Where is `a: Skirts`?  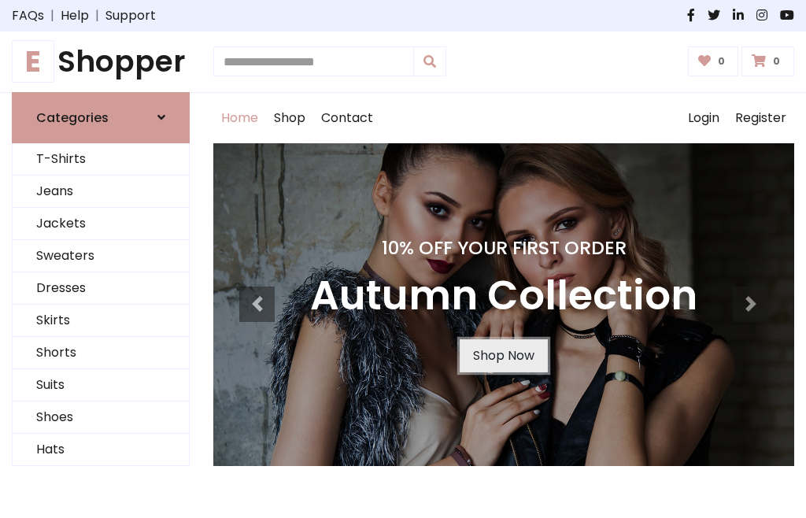
a: Skirts is located at coordinates (101, 320).